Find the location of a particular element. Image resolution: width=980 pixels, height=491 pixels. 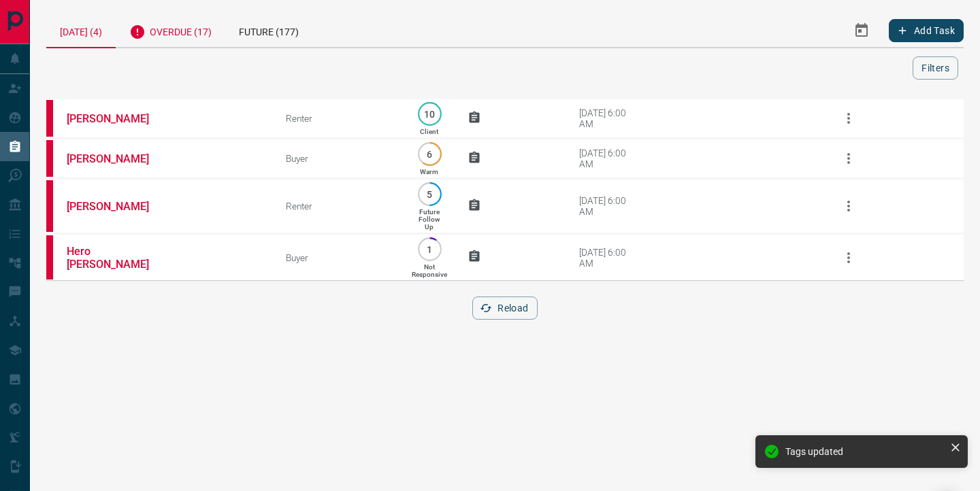

div: Overdue (17) is located at coordinates (170, 30).